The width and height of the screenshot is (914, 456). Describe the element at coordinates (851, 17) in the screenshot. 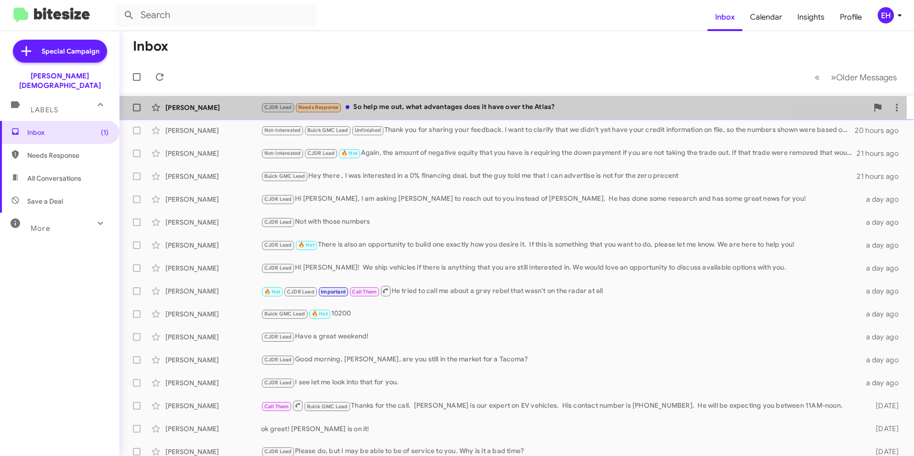

I see `a: Profile` at that location.